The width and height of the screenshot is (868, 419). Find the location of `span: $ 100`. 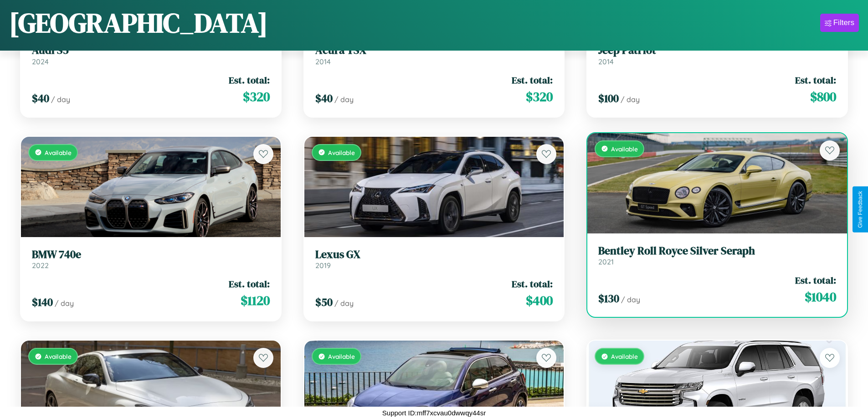

span: $ 100 is located at coordinates (608, 98).